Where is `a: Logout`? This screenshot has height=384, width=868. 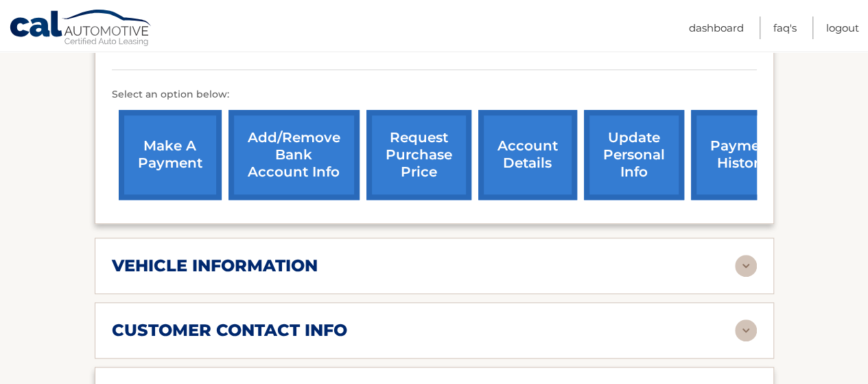 a: Logout is located at coordinates (842, 27).